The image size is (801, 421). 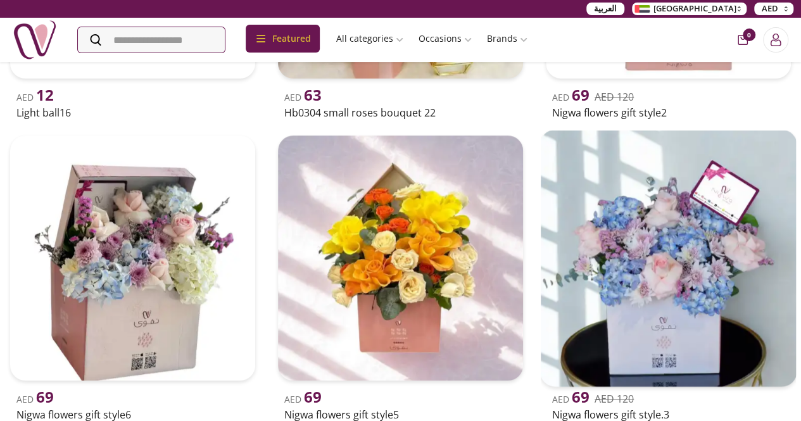 What do you see at coordinates (606, 9) in the screenshot?
I see `span: العربية` at bounding box center [606, 9].